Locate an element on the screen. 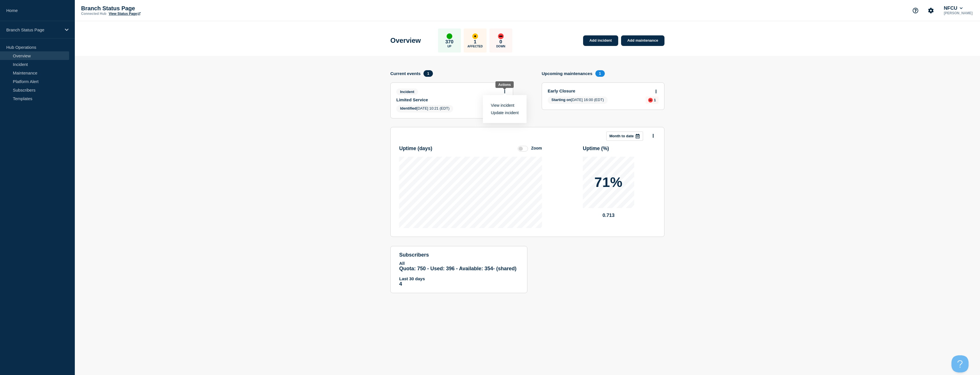 This screenshot has height=375, width=980. a: Add incident is located at coordinates (600, 41).